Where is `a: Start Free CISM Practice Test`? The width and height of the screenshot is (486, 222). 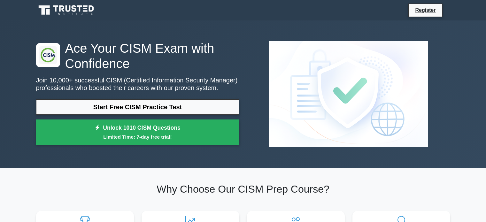
a: Start Free CISM Practice Test is located at coordinates (138, 107).